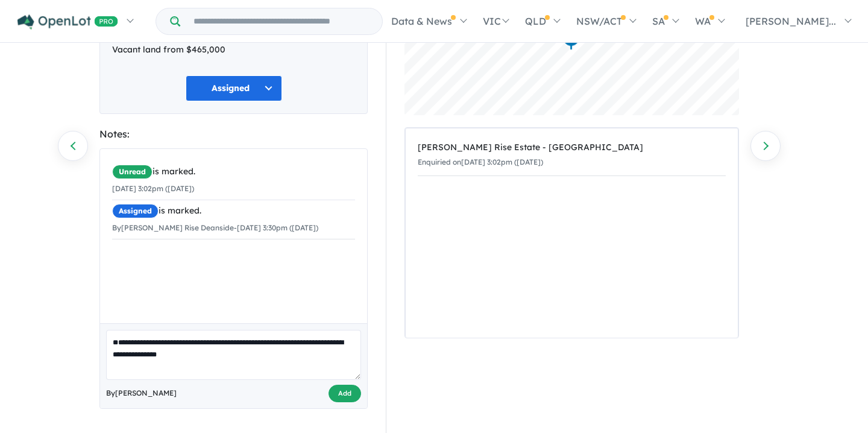 The image size is (868, 433). Describe the element at coordinates (281, 21) in the screenshot. I see `input: Try estate name, suburb, builder or developer` at that location.